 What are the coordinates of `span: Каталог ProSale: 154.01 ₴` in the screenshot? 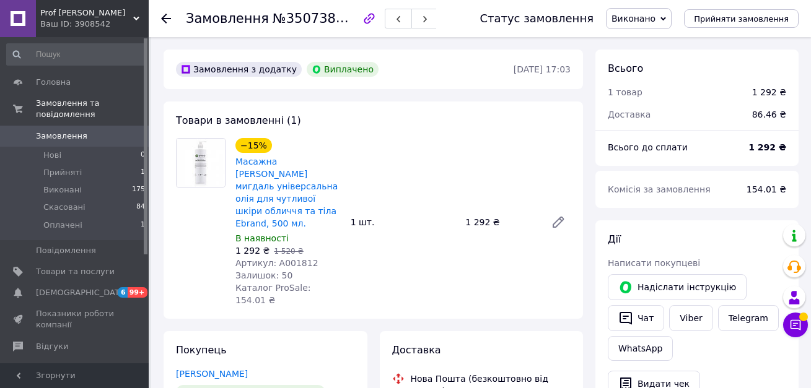 It's located at (273, 294).